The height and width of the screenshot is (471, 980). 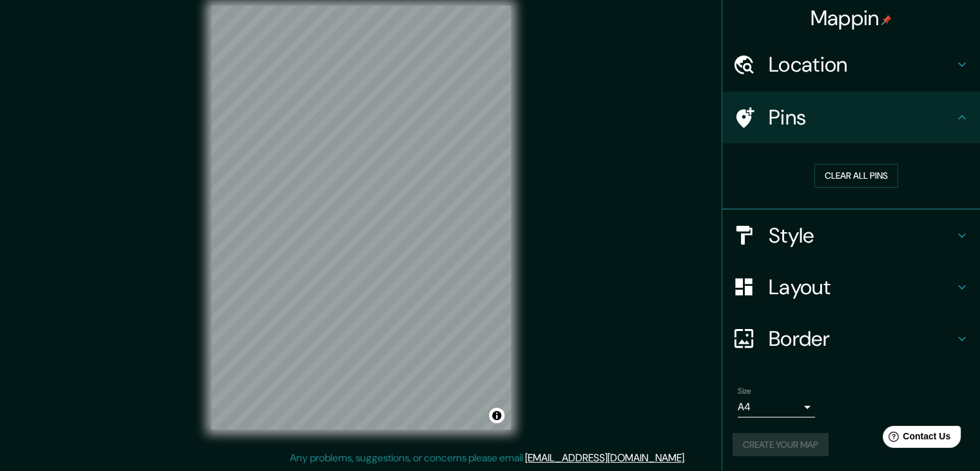 What do you see at coordinates (851, 65) in the screenshot?
I see `div: Location` at bounding box center [851, 65].